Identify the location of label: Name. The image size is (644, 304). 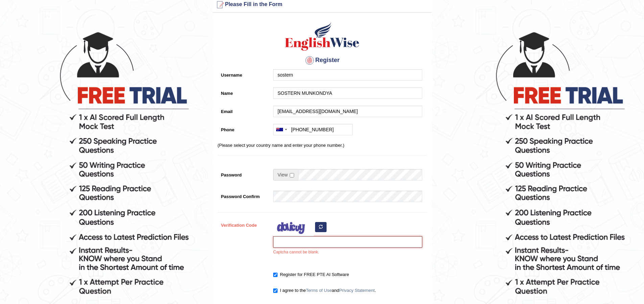
(243, 92).